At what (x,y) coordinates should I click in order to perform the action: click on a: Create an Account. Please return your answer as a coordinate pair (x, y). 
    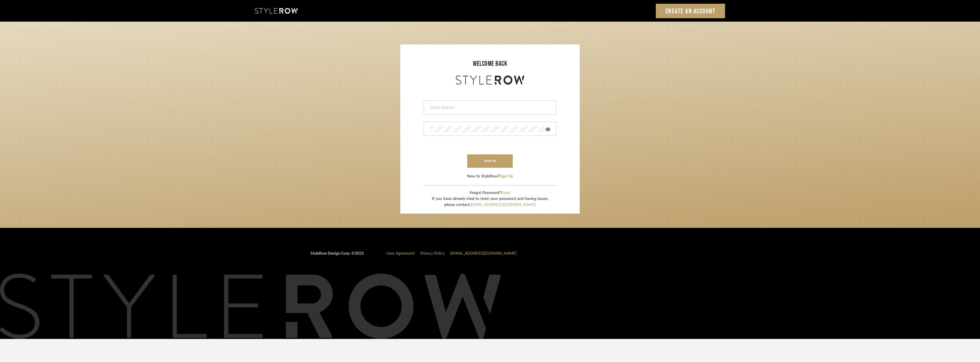
    Looking at the image, I should click on (691, 10).